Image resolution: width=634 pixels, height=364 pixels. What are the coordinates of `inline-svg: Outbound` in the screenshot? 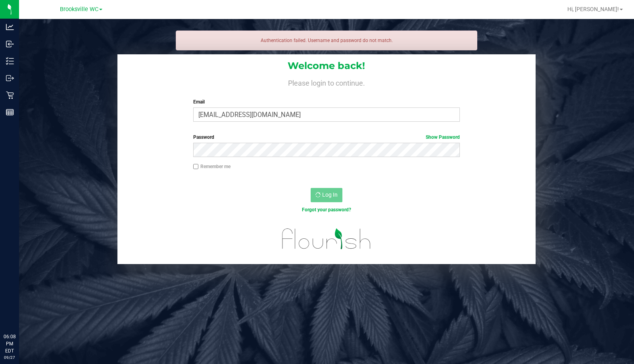 It's located at (10, 78).